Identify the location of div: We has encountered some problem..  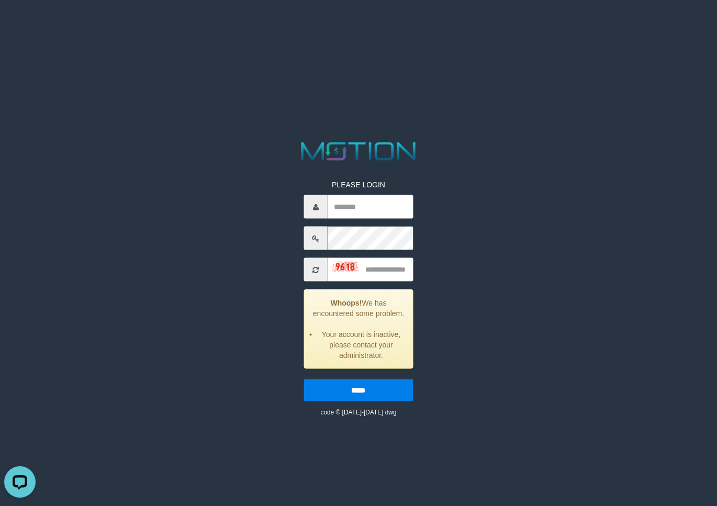
(358, 329).